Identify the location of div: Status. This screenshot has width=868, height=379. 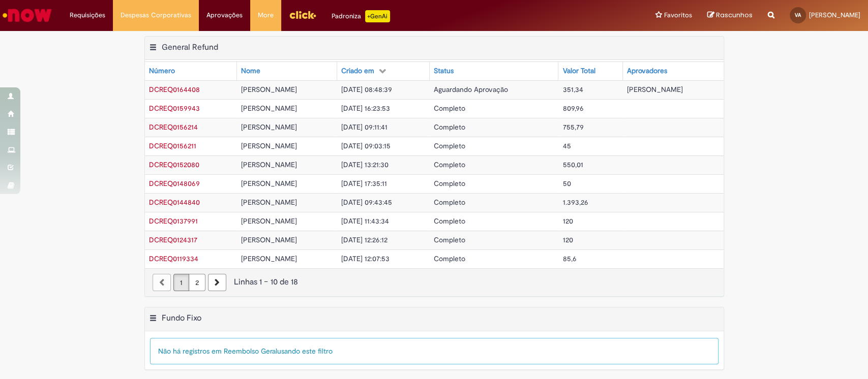
(444, 71).